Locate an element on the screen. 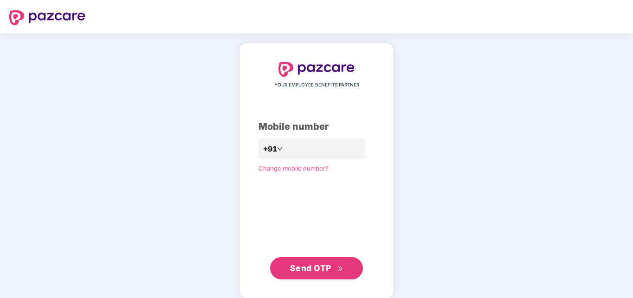 Image resolution: width=633 pixels, height=298 pixels. span: down is located at coordinates (280, 149).